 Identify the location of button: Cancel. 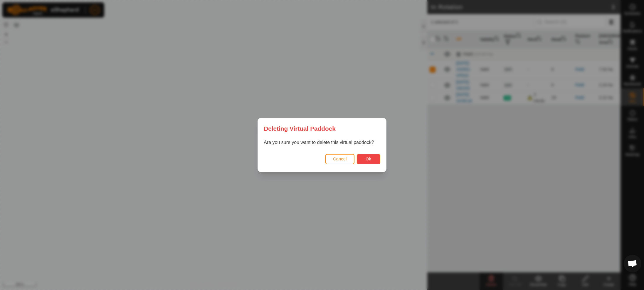
(340, 159).